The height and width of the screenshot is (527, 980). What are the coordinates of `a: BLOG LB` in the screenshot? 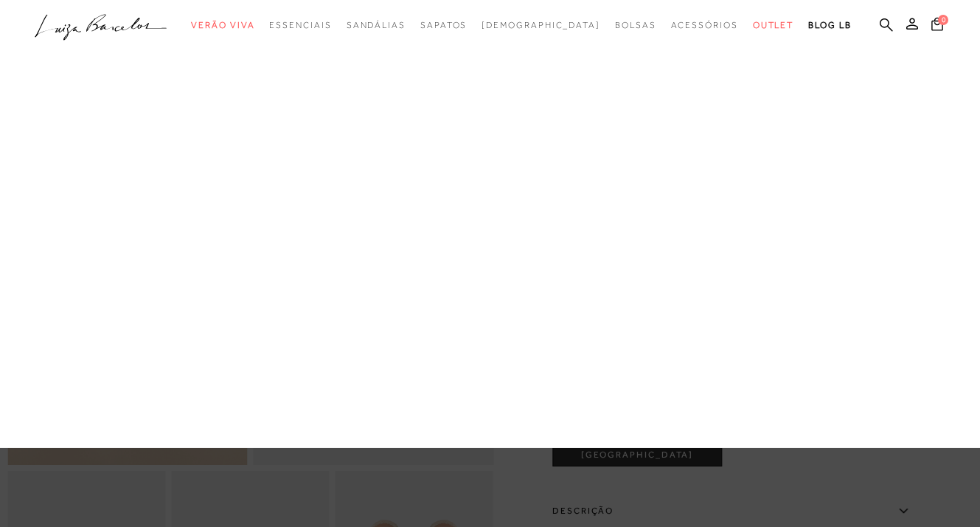 It's located at (830, 25).